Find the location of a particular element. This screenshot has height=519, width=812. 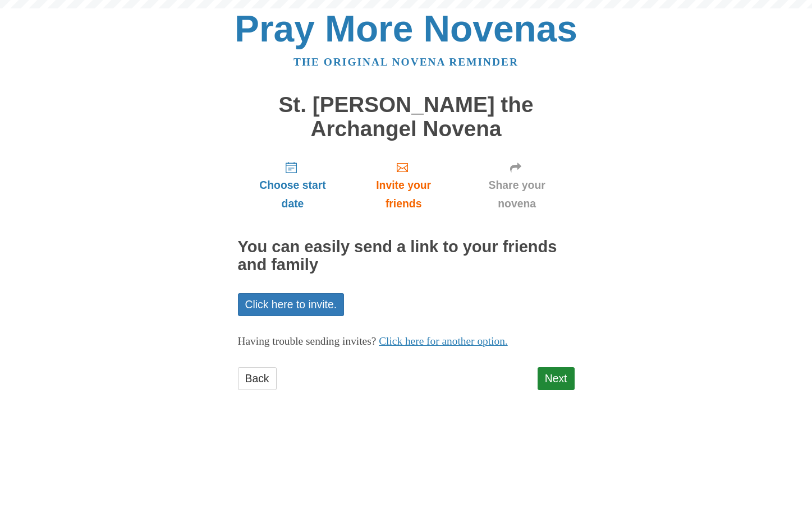

a: Pray More Novenas is located at coordinates (406, 29).